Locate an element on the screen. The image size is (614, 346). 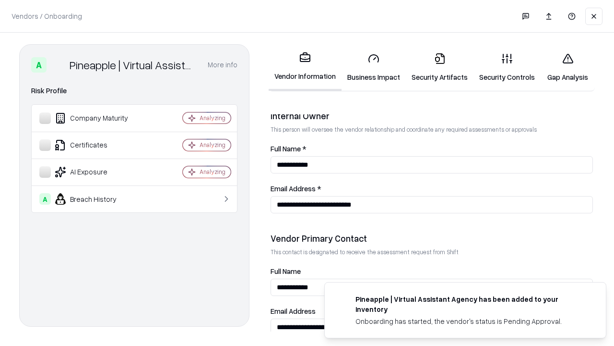
div: Breach History is located at coordinates (96, 199).